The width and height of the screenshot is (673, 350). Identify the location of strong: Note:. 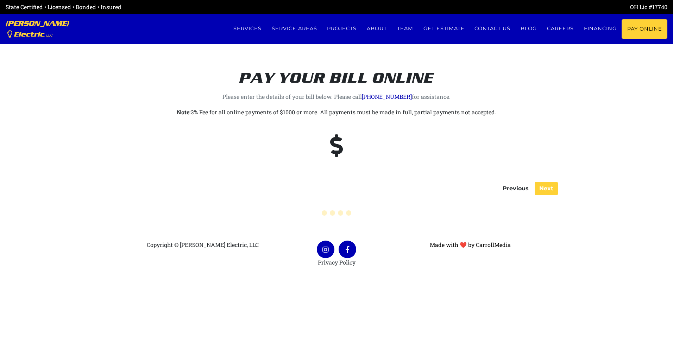
(184, 112).